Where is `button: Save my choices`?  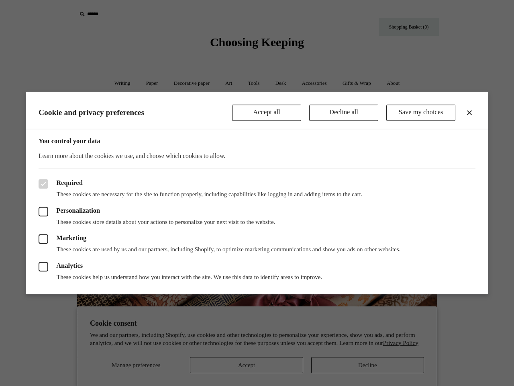 button: Save my choices is located at coordinates (421, 113).